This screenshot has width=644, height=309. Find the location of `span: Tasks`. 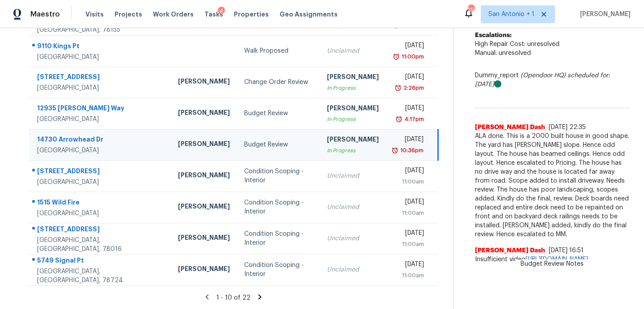

span: Tasks is located at coordinates (214, 14).